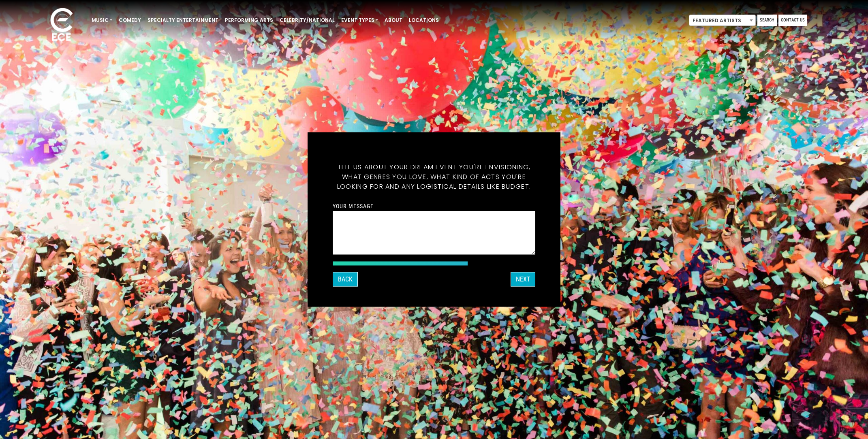 Image resolution: width=868 pixels, height=439 pixels. I want to click on button: Back, so click(345, 279).